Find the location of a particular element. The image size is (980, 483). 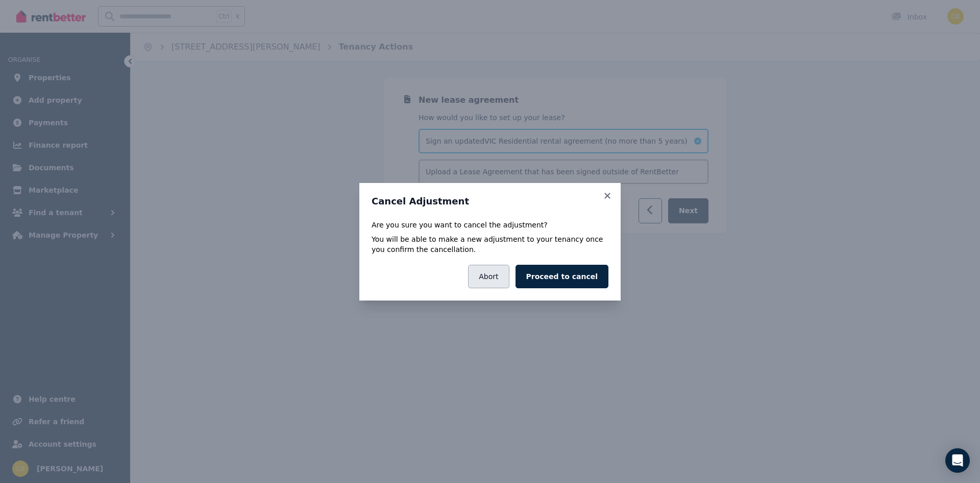

h3: Cancel Adjustment is located at coordinates (490, 201).